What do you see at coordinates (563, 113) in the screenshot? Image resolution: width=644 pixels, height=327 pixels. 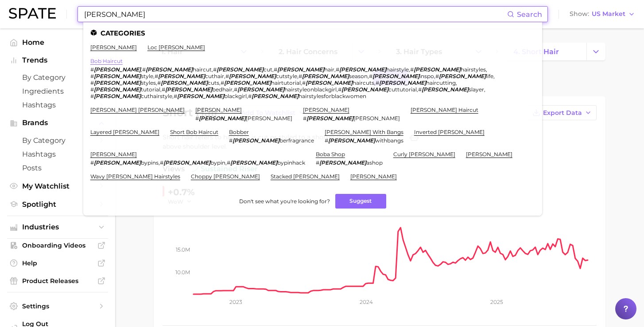 I see `span: Export Data` at bounding box center [563, 113].